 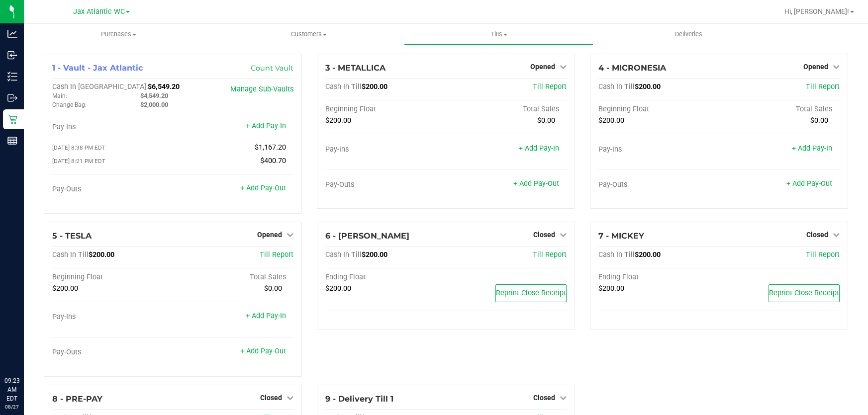 I want to click on span: Deliveries, so click(x=689, y=34).